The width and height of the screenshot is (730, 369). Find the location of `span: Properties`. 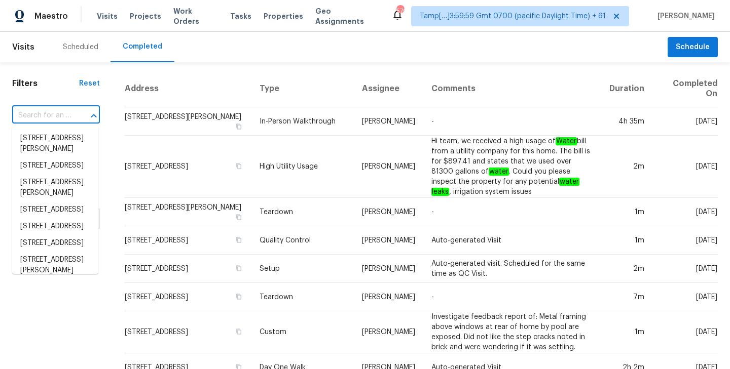

span: Properties is located at coordinates (283, 16).